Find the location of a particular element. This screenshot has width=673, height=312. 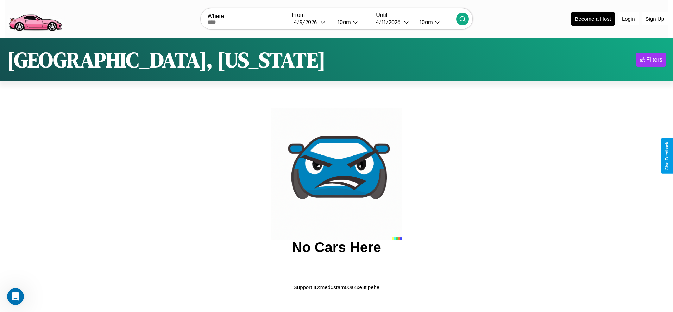

label: Until is located at coordinates (416, 15).